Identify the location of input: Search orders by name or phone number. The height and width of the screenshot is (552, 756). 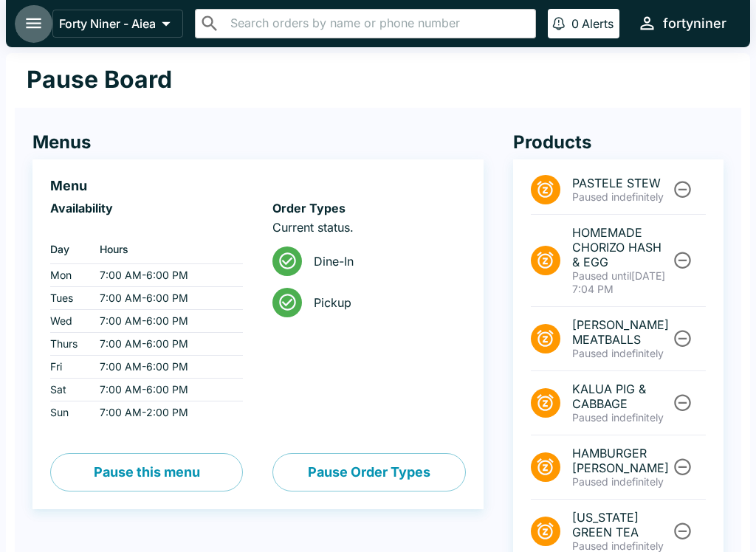
(378, 24).